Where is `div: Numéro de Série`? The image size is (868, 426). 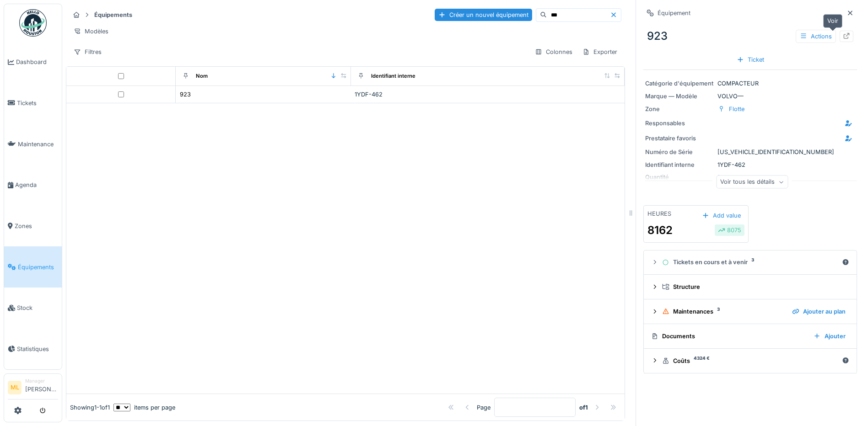 div: Numéro de Série is located at coordinates (679, 152).